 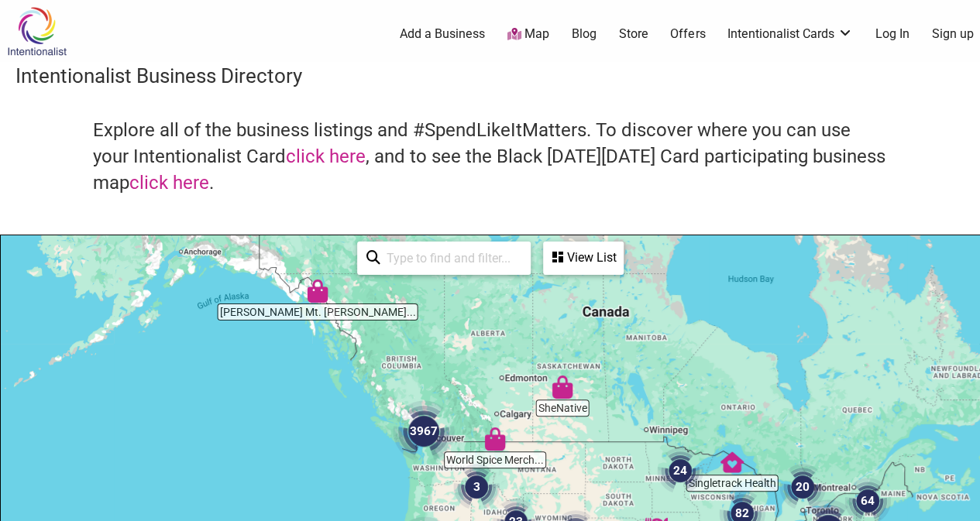 What do you see at coordinates (489, 157) in the screenshot?
I see `h4: Explore all of the business listings and #SpendLikeItMatters. To discover where you can use your ...` at bounding box center [489, 157].